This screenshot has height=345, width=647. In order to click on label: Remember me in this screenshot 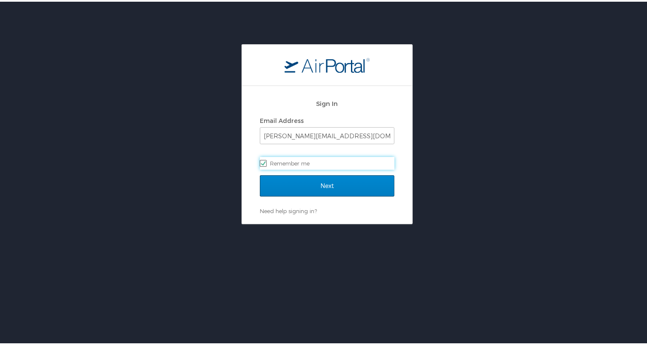, I will do `click(327, 162)`.